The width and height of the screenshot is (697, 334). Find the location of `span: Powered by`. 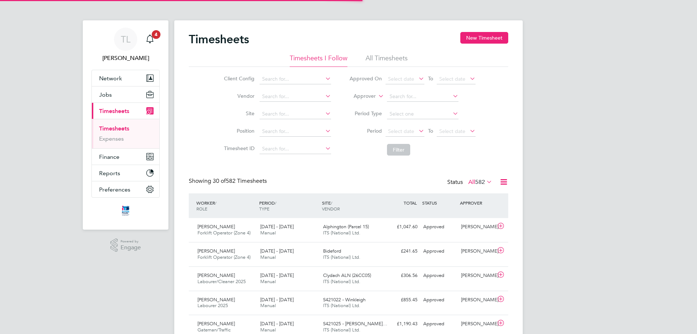

span: Powered by is located at coordinates (131, 241).